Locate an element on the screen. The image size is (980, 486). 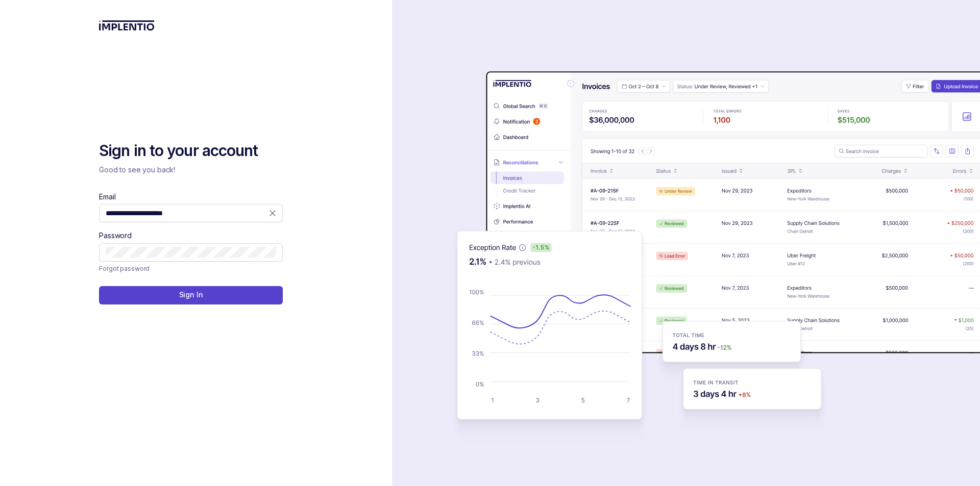
button: Sign In is located at coordinates (191, 295).